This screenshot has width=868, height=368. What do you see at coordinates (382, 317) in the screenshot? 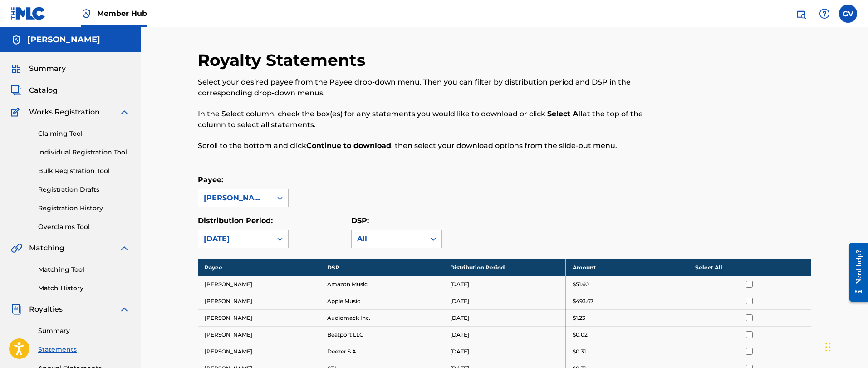
I see `td: Audiomack Inc.` at bounding box center [382, 317].